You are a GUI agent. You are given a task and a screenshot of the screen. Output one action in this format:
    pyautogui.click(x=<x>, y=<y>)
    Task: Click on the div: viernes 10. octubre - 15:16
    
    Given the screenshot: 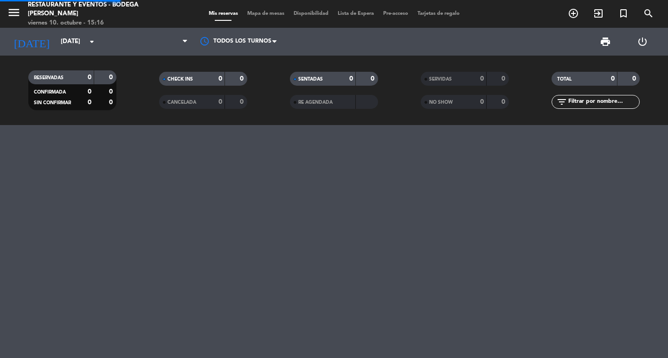 What is the action you would take?
    pyautogui.click(x=94, y=23)
    